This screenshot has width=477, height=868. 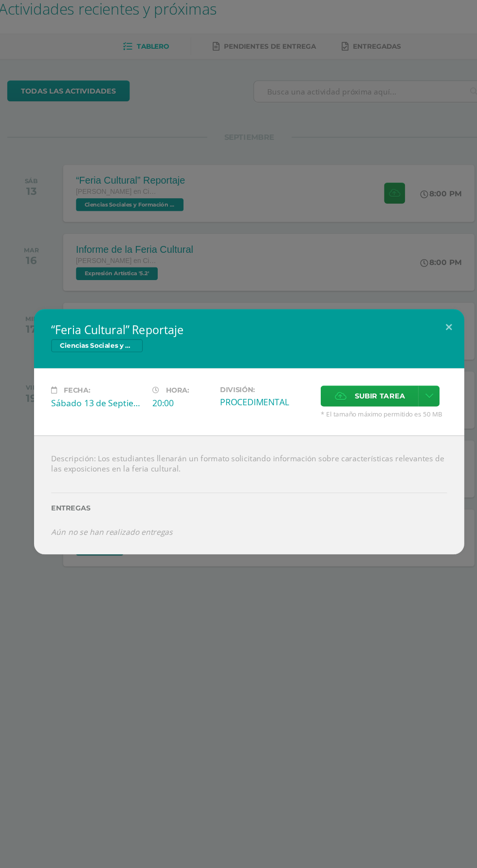 What do you see at coordinates (115, 524) in the screenshot?
I see `i: Aún no se han realizado entregas` at bounding box center [115, 524].